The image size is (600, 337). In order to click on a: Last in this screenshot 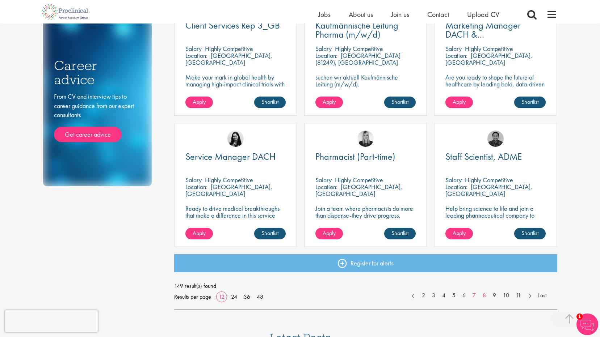, I will do `click(542, 296)`.